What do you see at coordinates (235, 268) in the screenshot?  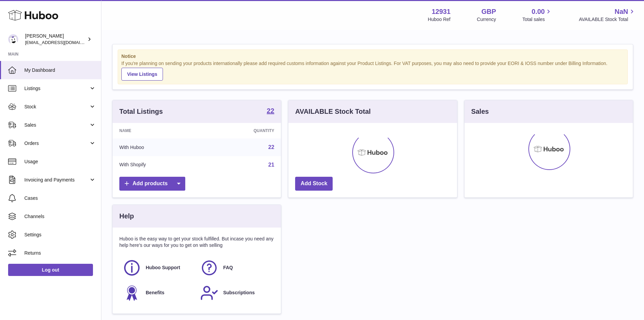 I see `a: FAQ` at bounding box center [235, 268].